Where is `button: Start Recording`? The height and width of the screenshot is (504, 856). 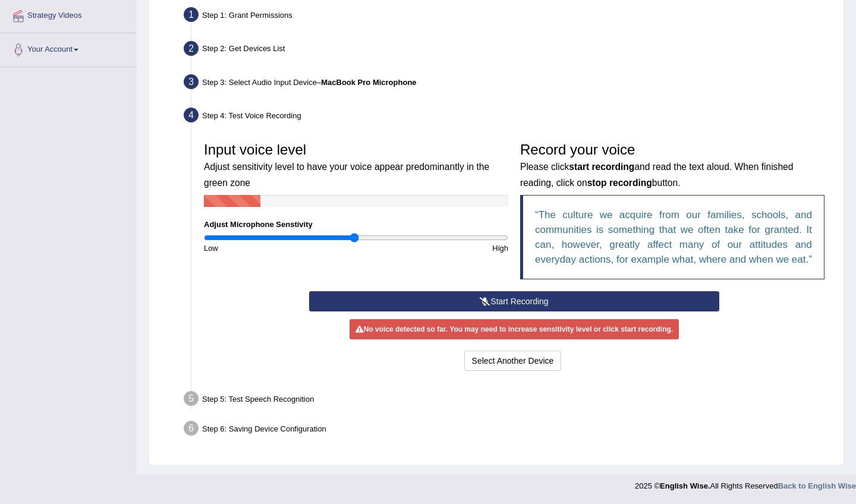 button: Start Recording is located at coordinates (514, 301).